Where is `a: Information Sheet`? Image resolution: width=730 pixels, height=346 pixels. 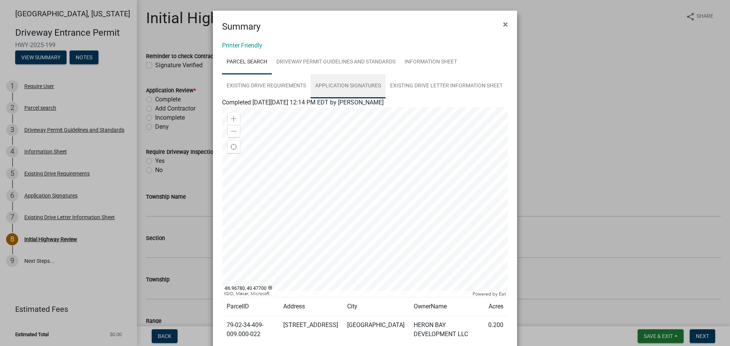 a: Information Sheet is located at coordinates (431, 62).